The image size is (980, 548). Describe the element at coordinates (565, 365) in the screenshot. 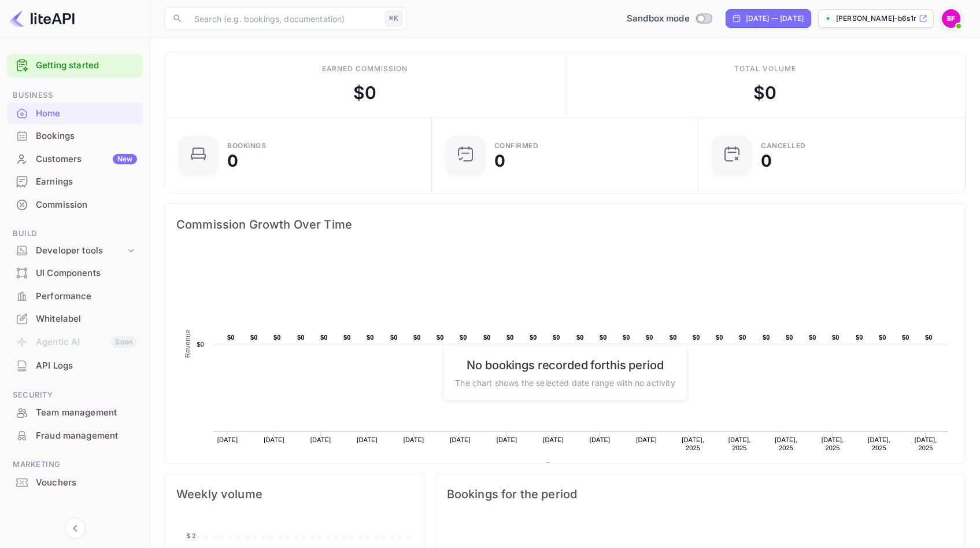

I see `h6: No bookings recorded for this period` at that location.